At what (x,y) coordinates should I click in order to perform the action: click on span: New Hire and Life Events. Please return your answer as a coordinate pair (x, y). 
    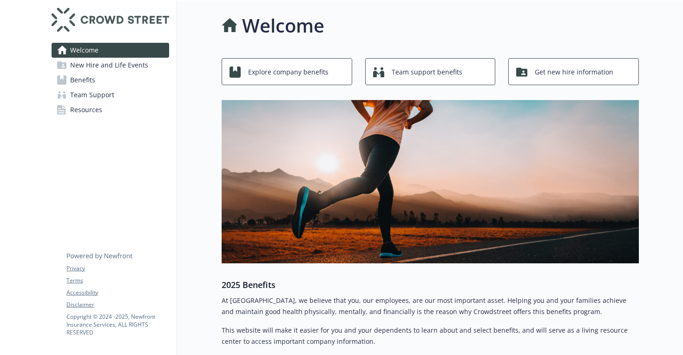
    Looking at the image, I should click on (109, 65).